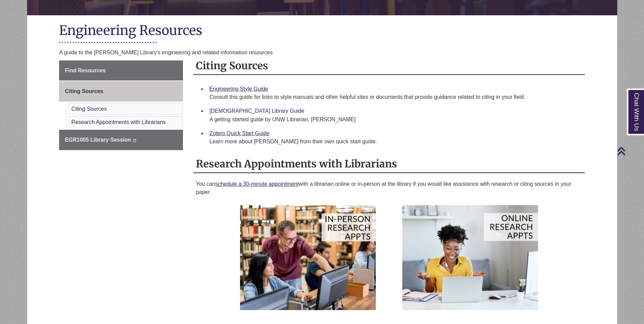  Describe the element at coordinates (134, 141) in the screenshot. I see `i: This link opens in a new window` at that location.